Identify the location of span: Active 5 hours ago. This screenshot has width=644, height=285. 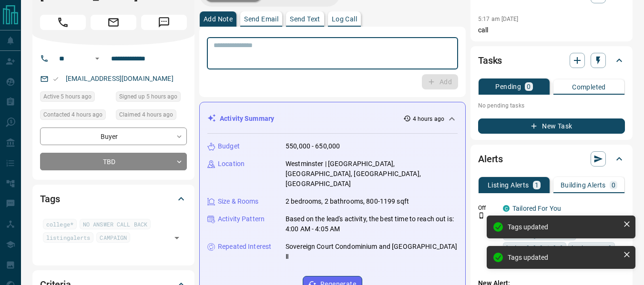
(67, 96).